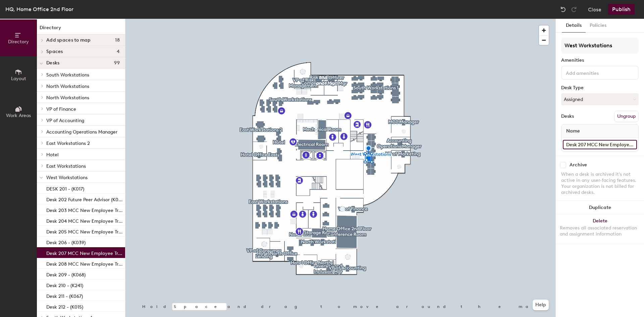  What do you see at coordinates (52, 155) in the screenshot?
I see `span: Hotel` at bounding box center [52, 155].